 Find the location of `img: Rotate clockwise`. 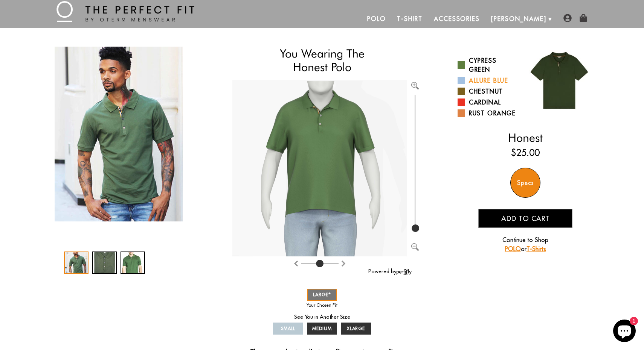

img: Rotate clockwise is located at coordinates (296, 263).